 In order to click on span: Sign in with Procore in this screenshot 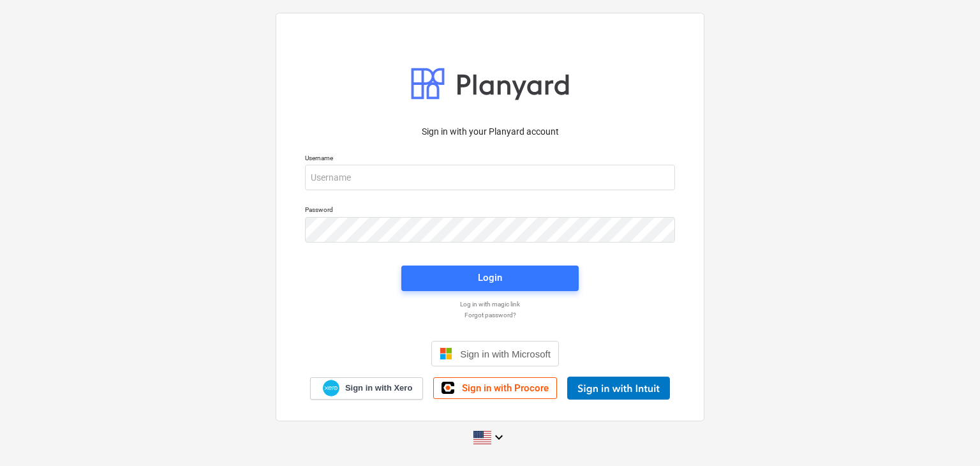, I will do `click(506, 388)`.